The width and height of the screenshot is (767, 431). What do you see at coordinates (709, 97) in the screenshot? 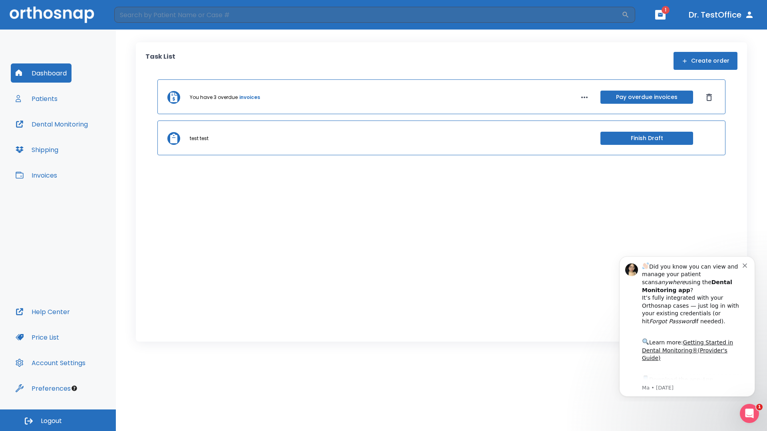
I see `button: Dismiss` at bounding box center [709, 97].